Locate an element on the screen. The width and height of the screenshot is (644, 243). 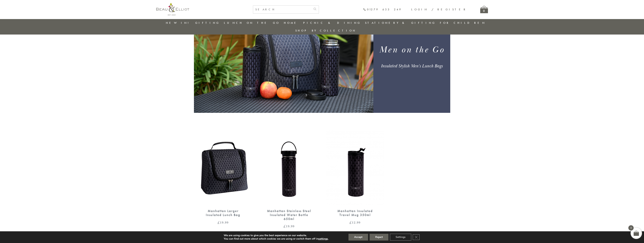
p: You can find out more about which cookies we are using or switch them off in . is located at coordinates (276, 239).